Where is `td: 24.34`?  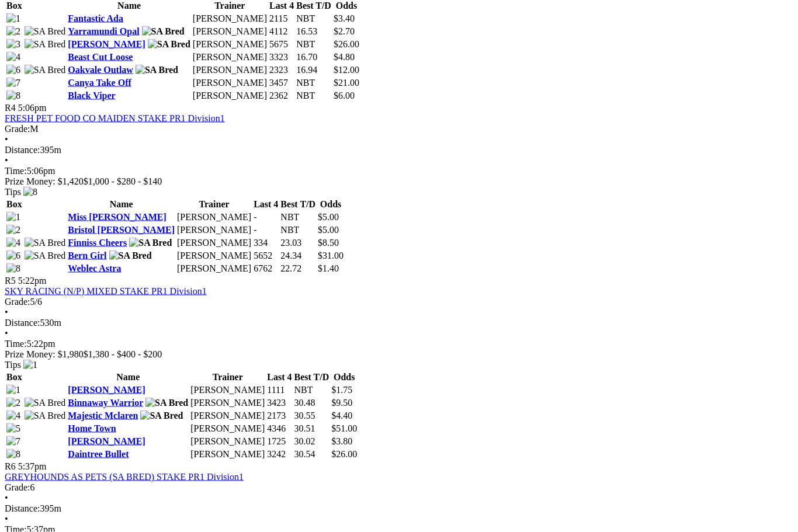 td: 24.34 is located at coordinates (298, 255).